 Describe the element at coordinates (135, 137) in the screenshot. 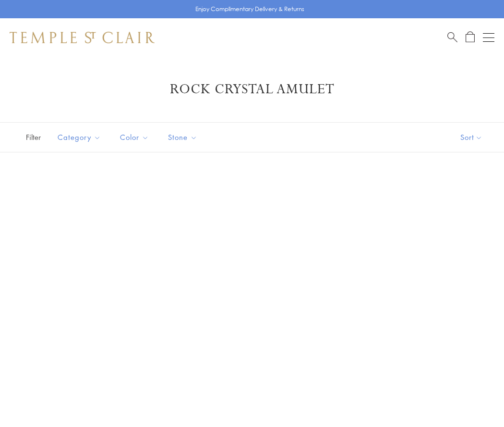

I see `span: Color` at that location.